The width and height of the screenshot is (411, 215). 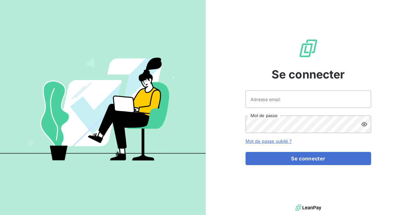 I want to click on img: Logo LeanPay, so click(x=308, y=48).